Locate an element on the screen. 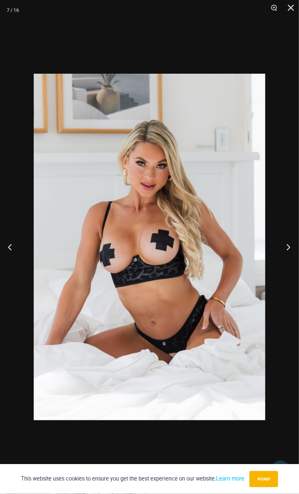 This screenshot has width=299, height=494. p: This website uses cookies to ensure you get the best experience on our website. is located at coordinates (132, 479).